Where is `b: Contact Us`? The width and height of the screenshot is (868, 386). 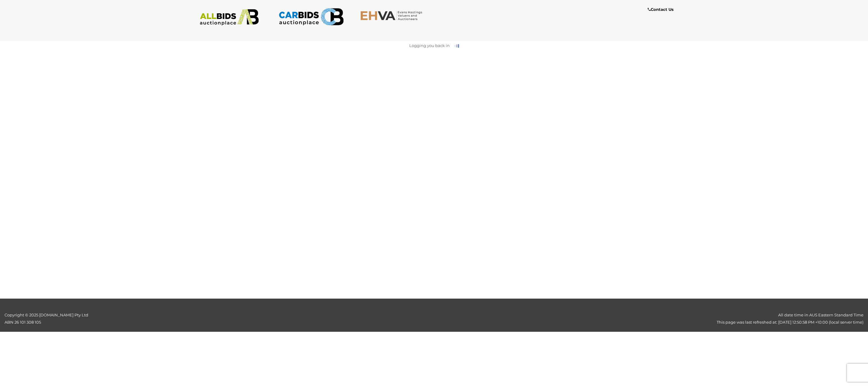
b: Contact Us is located at coordinates (661, 9).